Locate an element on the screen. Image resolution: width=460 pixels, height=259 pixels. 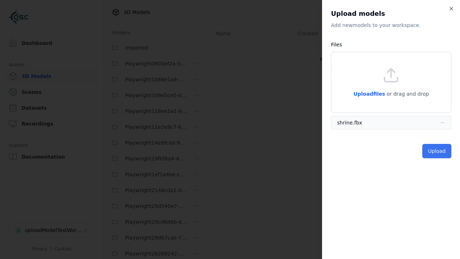
p: or drag and drop is located at coordinates (408, 94).